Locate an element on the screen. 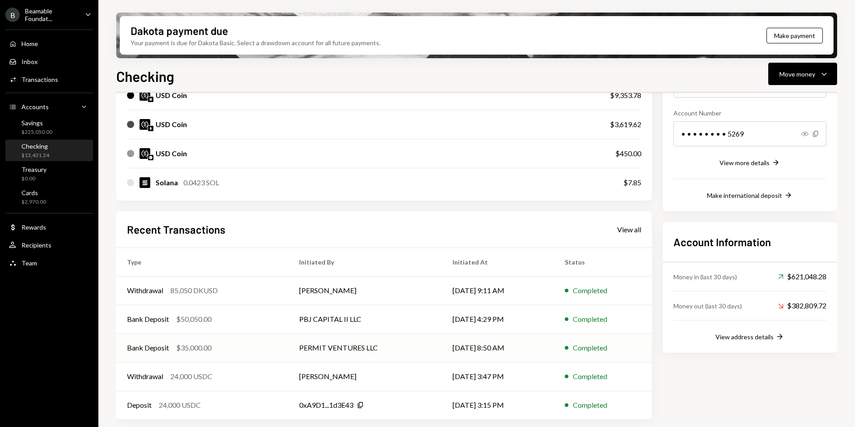  div: Accounts is located at coordinates (35, 106).